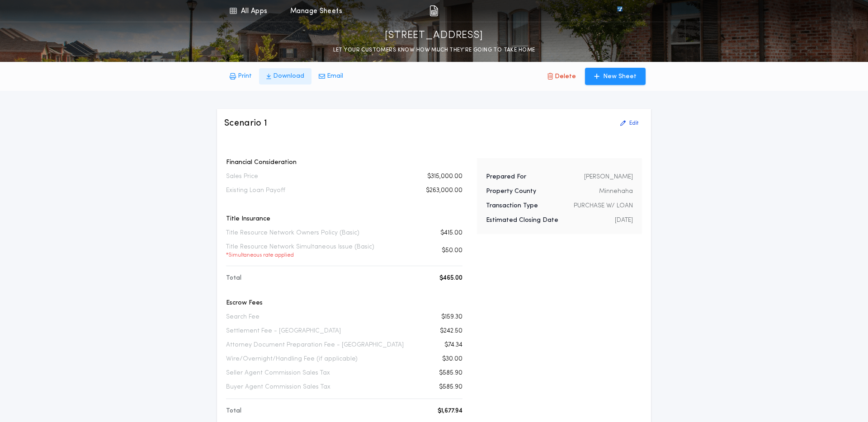 The width and height of the screenshot is (868, 422). I want to click on p: Existing Loan Payoff, so click(255, 191).